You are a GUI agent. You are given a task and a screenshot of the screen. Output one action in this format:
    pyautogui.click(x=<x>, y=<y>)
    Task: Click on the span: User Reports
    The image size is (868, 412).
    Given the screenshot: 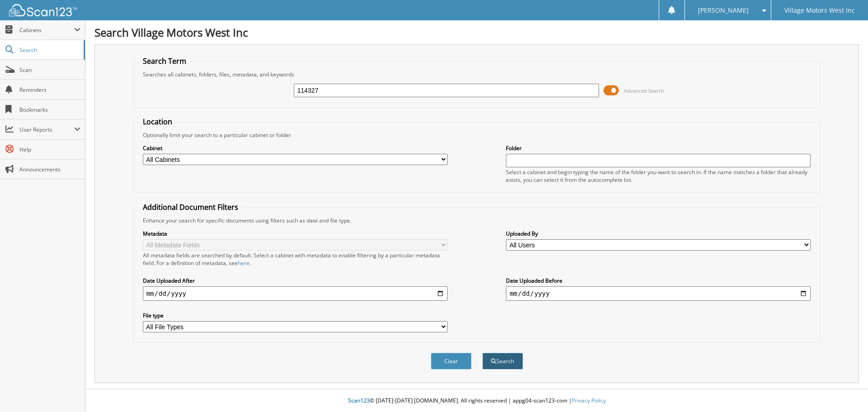 What is the action you would take?
    pyautogui.click(x=46, y=130)
    